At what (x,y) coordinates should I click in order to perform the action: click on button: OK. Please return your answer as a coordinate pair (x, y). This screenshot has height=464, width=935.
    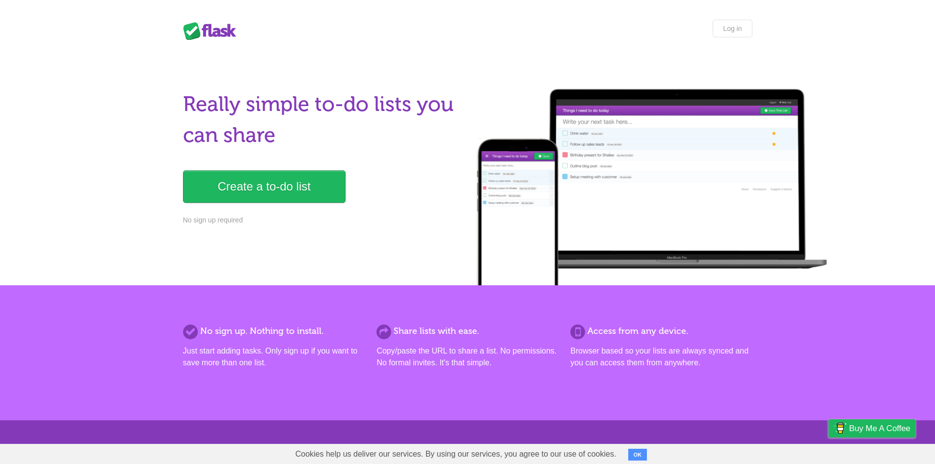
    Looking at the image, I should click on (637, 454).